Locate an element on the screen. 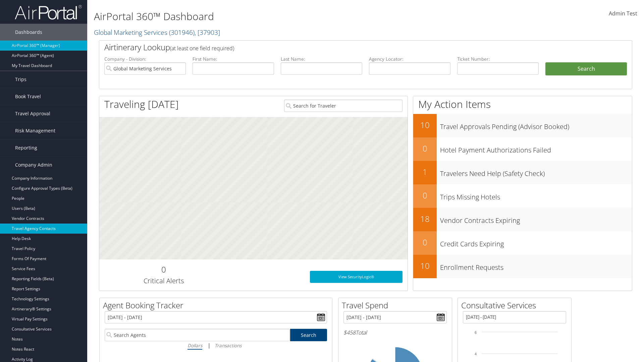 The height and width of the screenshot is (362, 644). label: Company - Division: is located at coordinates (145, 59).